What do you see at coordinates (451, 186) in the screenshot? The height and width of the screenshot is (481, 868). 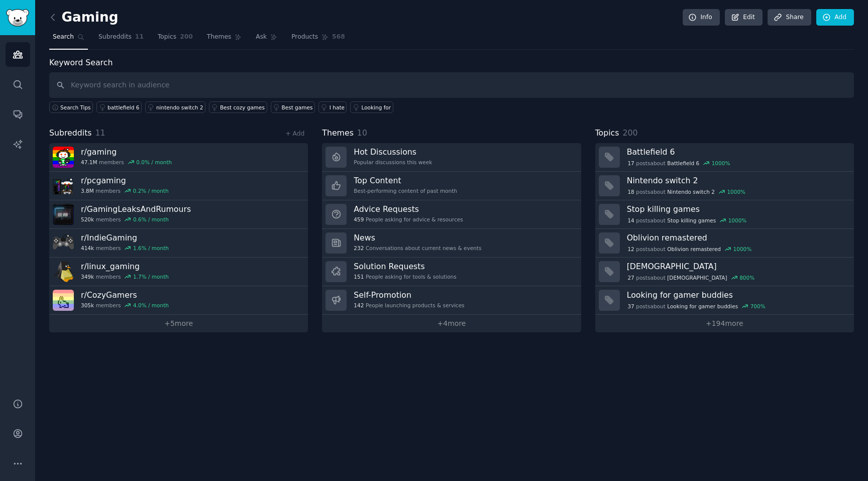 I see `a: Top ContentBest-performing content of past month` at bounding box center [451, 186].